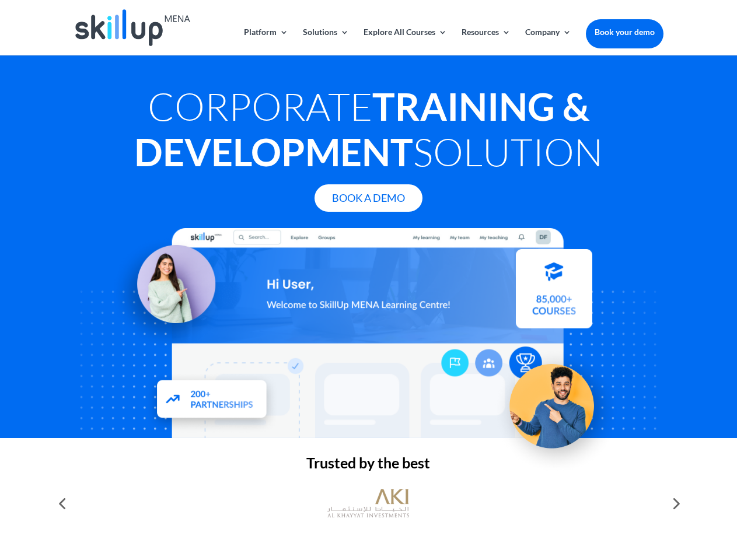 The height and width of the screenshot is (560, 737). What do you see at coordinates (486, 42) in the screenshot?
I see `a: Resources` at bounding box center [486, 42].